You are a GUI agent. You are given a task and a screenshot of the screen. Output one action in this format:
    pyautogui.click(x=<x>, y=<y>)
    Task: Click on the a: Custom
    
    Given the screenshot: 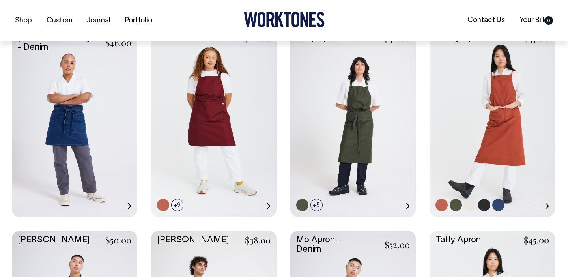 What is the action you would take?
    pyautogui.click(x=59, y=20)
    